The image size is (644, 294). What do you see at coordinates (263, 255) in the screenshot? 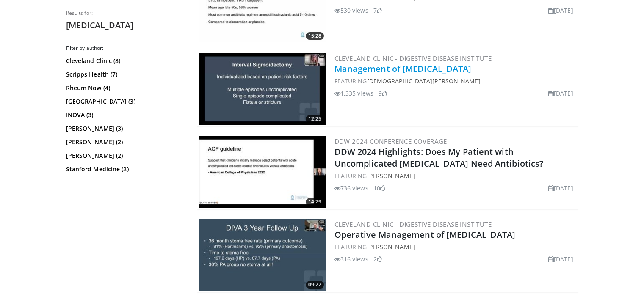
I see `img: 88cb02a0-0089-4131-8e98-ca8ccea50b30.300x170_q85_crop-smart_upscale.jpg` at bounding box center [263, 255].